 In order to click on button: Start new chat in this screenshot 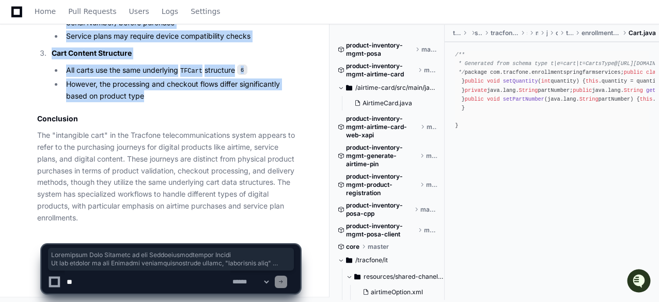, I will do `click(182, 86)`.